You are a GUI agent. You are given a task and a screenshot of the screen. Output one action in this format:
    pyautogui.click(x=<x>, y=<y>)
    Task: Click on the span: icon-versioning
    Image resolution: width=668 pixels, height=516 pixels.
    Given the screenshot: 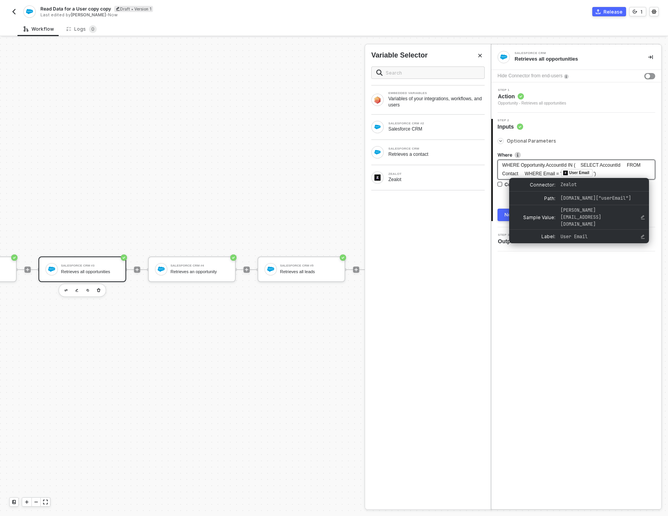 What is the action you would take?
    pyautogui.click(x=635, y=12)
    